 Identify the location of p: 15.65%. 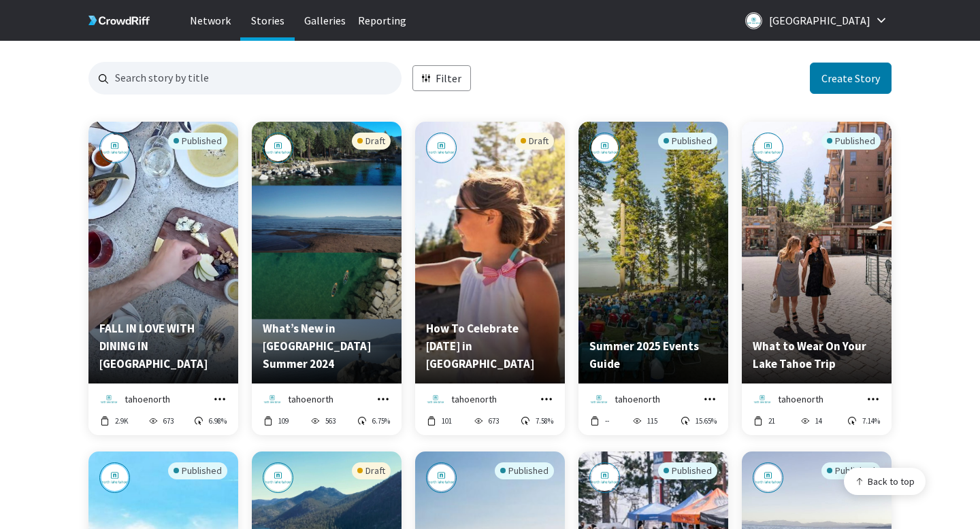
(706, 421).